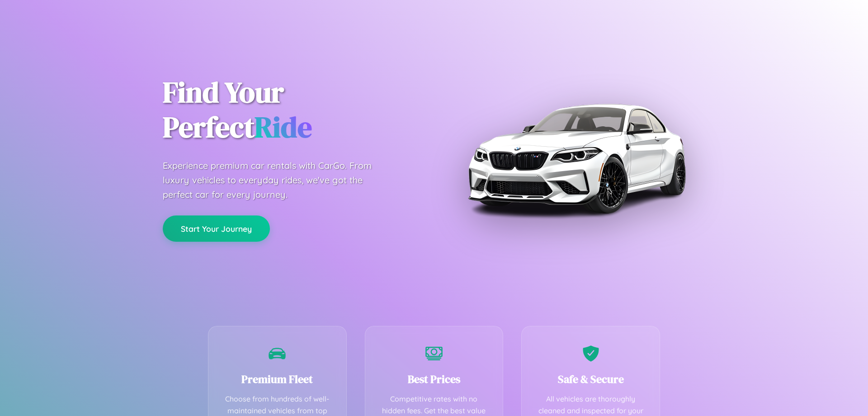  I want to click on h3: Safe & Secure, so click(591, 379).